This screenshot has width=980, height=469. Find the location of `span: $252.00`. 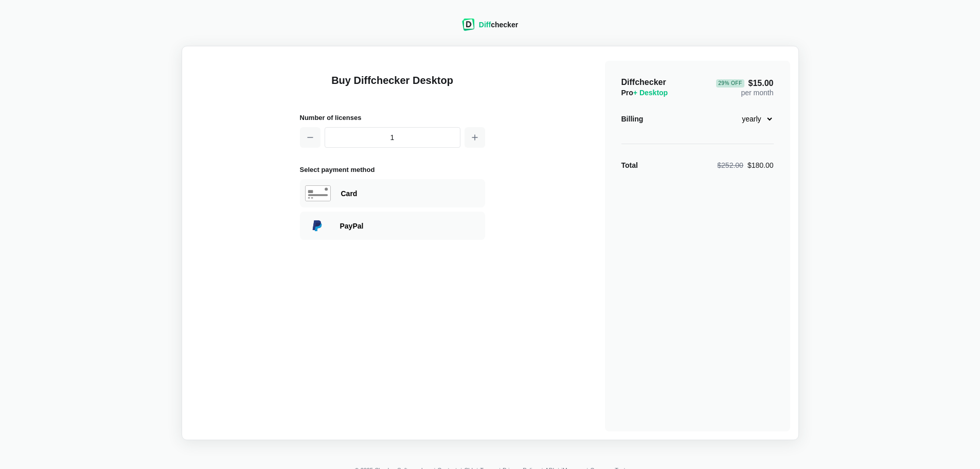

span: $252.00 is located at coordinates (730, 166).